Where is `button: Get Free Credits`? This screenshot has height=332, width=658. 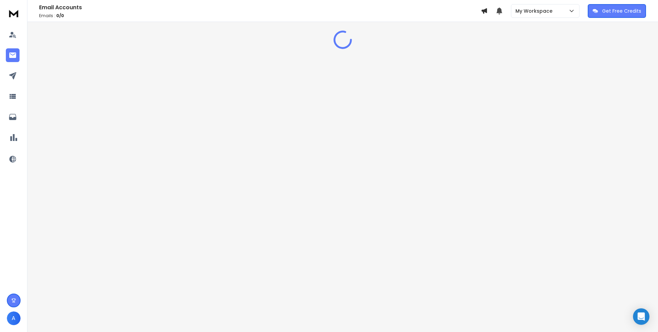
button: Get Free Credits is located at coordinates (617, 11).